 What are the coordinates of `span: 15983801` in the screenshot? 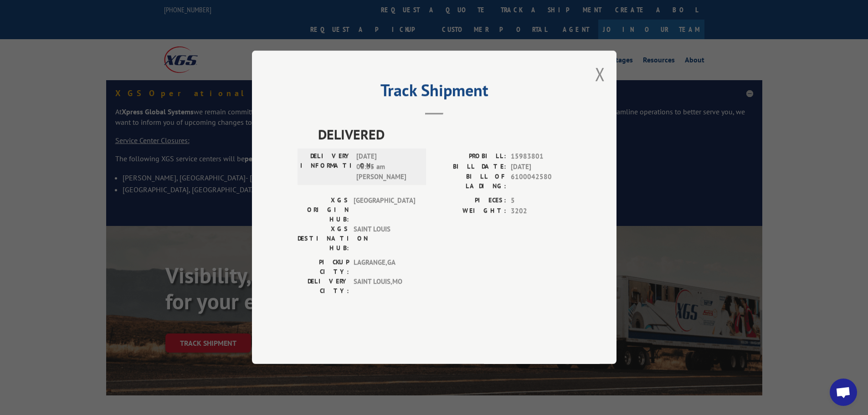 It's located at (540, 157).